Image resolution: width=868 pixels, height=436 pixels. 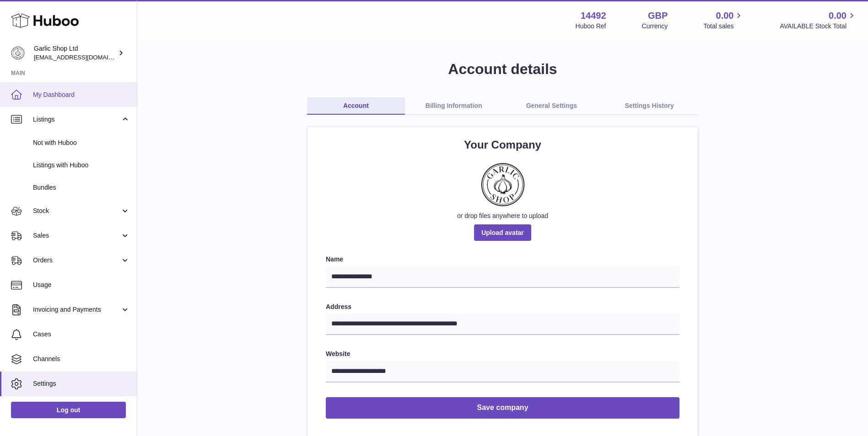 What do you see at coordinates (649, 106) in the screenshot?
I see `a: Settings History` at bounding box center [649, 106].